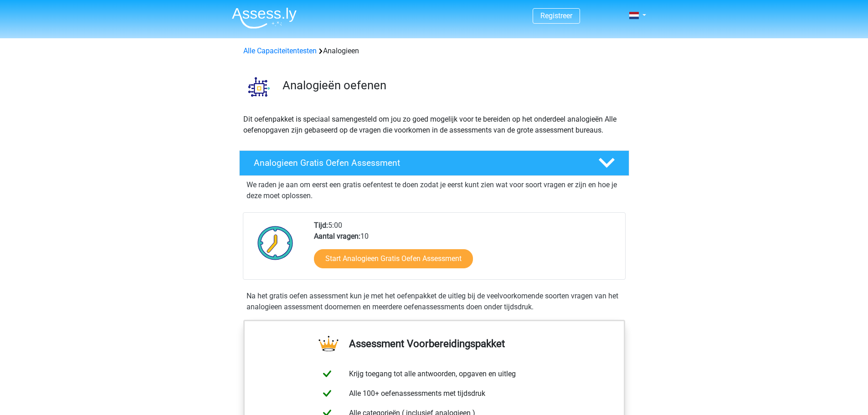 The height and width of the screenshot is (415, 868). I want to click on p: Dit oefenpakket is speciaal samengesteld om jou zo goed mogelijk voor te bereiden op het onderdee..., so click(434, 124).